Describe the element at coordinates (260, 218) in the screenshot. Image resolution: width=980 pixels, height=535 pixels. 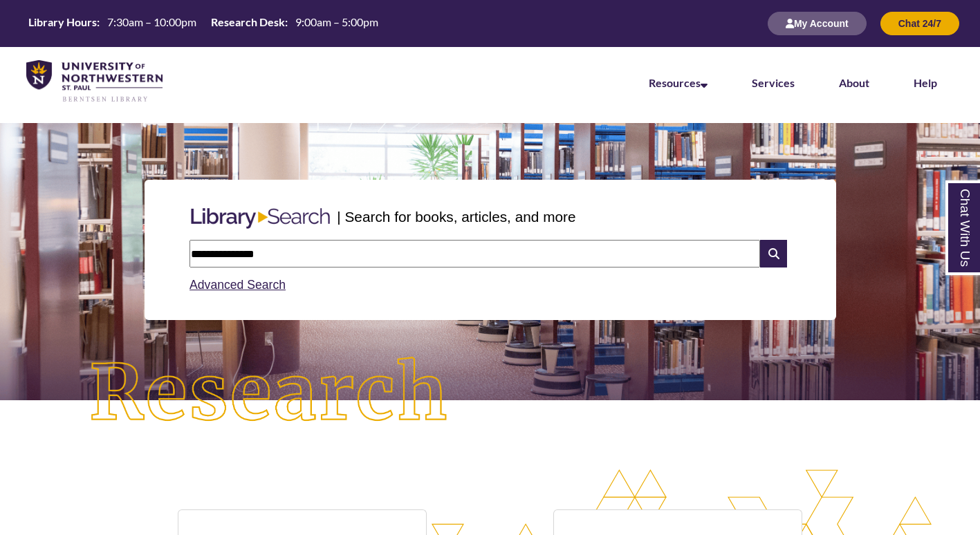
I see `img: Libary Search` at that location.